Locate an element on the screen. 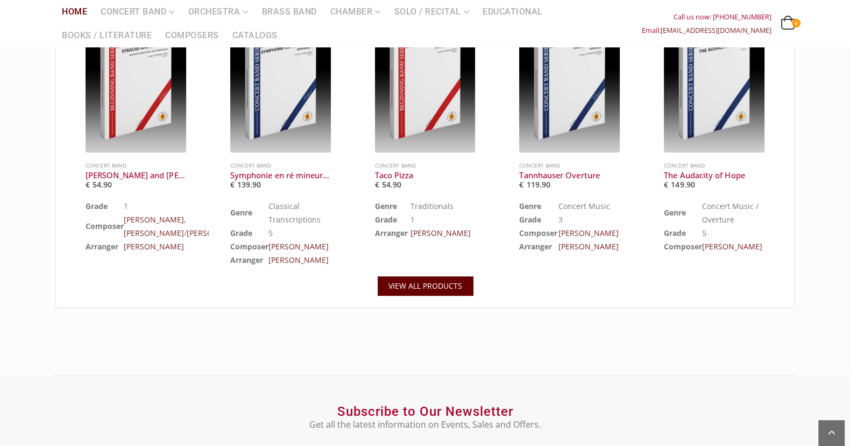 Image resolution: width=850 pixels, height=446 pixels. h3: Tannhauser Overture is located at coordinates (569, 175).